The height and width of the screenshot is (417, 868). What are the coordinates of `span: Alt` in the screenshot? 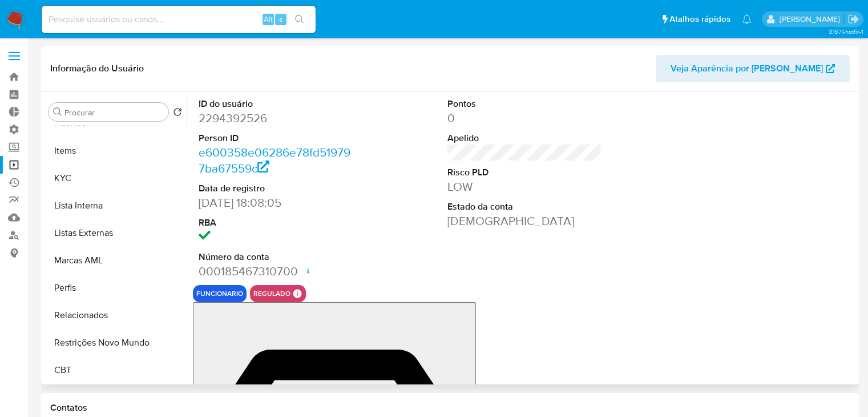 It's located at (268, 19).